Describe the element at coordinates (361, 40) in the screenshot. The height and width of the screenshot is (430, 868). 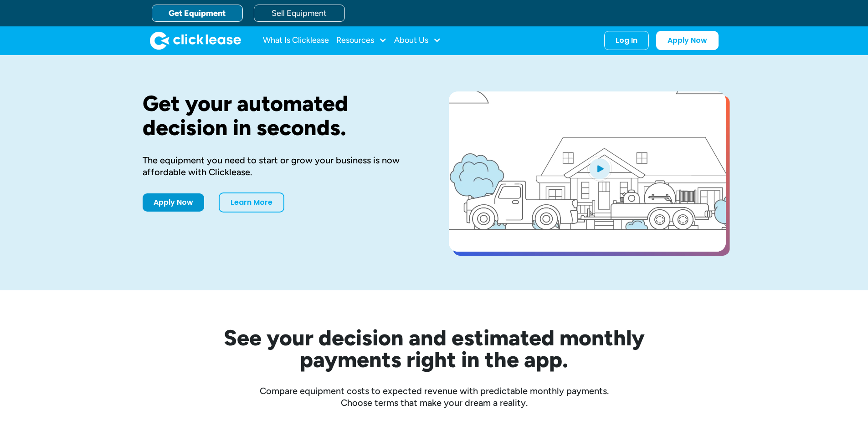
I see `div: Resources` at that location.